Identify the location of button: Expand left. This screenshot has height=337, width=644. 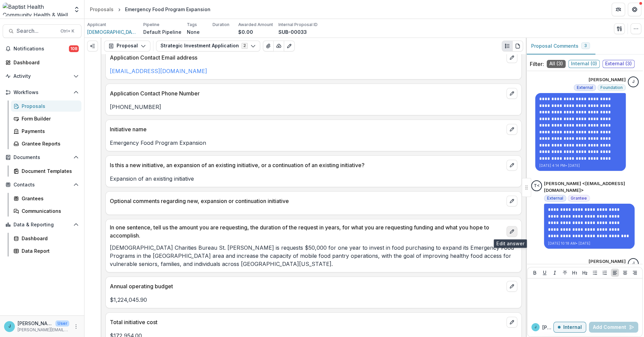
(93, 46).